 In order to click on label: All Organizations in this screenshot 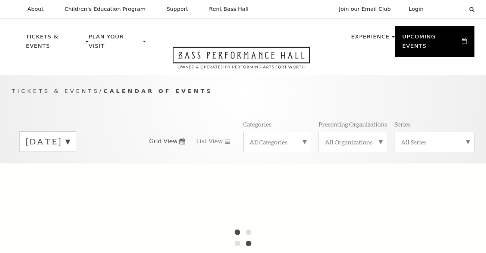, I will do `click(353, 142)`.